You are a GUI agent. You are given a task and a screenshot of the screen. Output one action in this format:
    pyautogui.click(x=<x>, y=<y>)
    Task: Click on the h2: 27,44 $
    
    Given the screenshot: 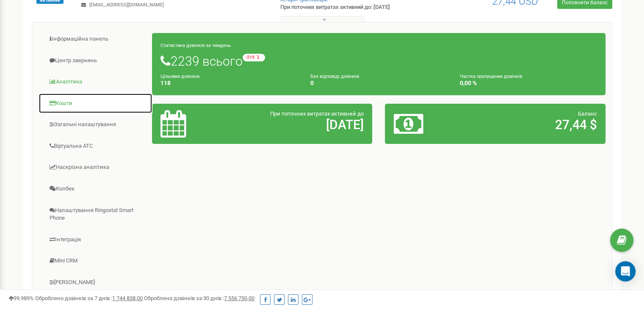 What is the action you would take?
    pyautogui.click(x=531, y=124)
    